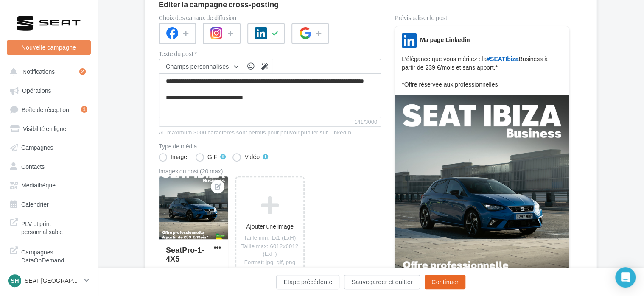 Image resolution: width=644 pixels, height=296 pixels. Describe the element at coordinates (39, 71) in the screenshot. I see `span: Notifications` at that location.